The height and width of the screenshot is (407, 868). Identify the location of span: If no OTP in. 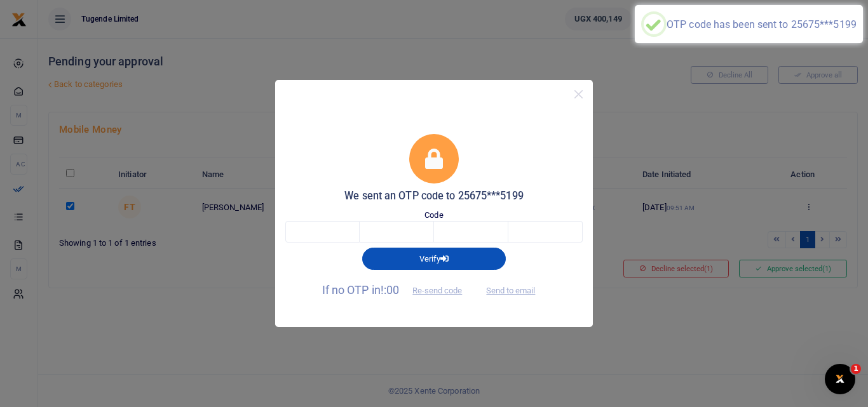
(398, 289).